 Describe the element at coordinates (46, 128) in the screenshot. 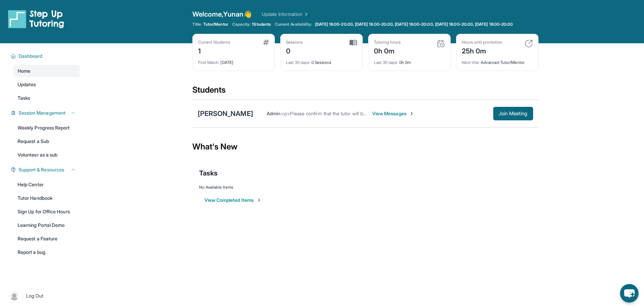

I see `a: Weekly Progress Report` at that location.